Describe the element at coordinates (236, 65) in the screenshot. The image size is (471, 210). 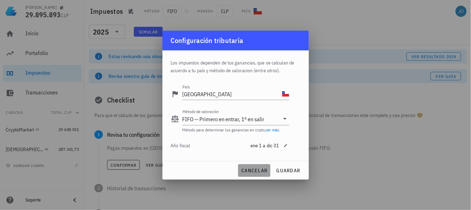
I see `div: Los impuestos dependen de tus ganancias, que se calculan de acuerdo a tu país y método de valorac...` at that location.